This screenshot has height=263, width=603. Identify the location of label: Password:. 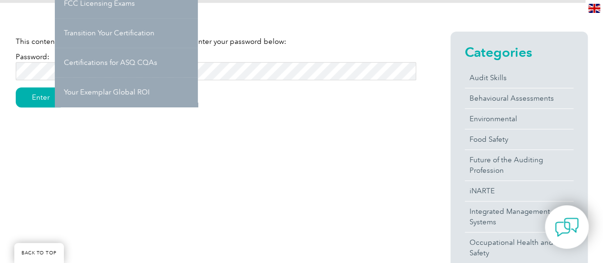
(216, 64).